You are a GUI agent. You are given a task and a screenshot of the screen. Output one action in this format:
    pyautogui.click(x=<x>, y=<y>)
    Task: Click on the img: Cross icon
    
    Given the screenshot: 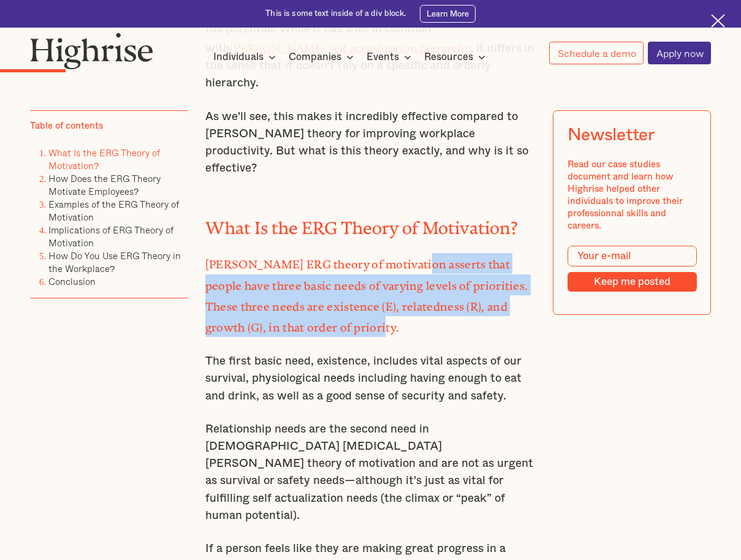 What is the action you would take?
    pyautogui.click(x=718, y=21)
    